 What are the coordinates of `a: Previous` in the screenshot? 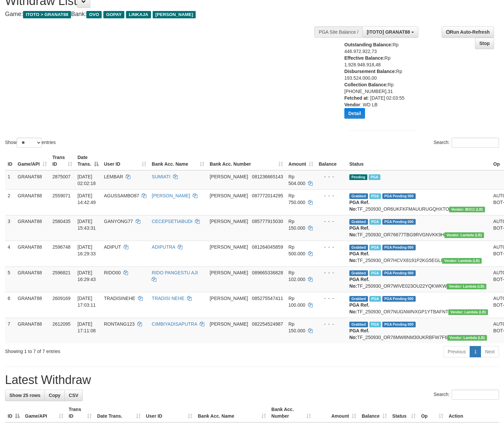 It's located at (456, 352).